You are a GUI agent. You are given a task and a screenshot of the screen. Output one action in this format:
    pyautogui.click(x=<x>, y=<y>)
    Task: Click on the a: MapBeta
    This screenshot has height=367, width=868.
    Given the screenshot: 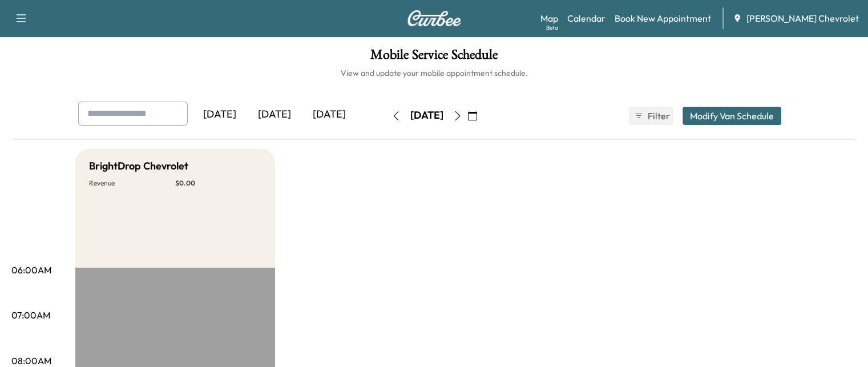 What is the action you would take?
    pyautogui.click(x=549, y=18)
    